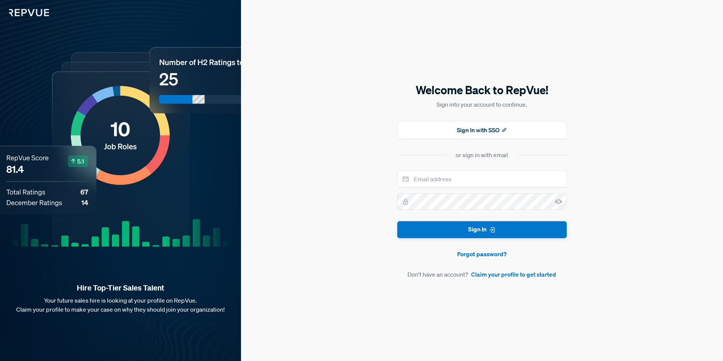  Describe the element at coordinates (120, 288) in the screenshot. I see `strong: Hire Top-Tier Sales Talent` at that location.